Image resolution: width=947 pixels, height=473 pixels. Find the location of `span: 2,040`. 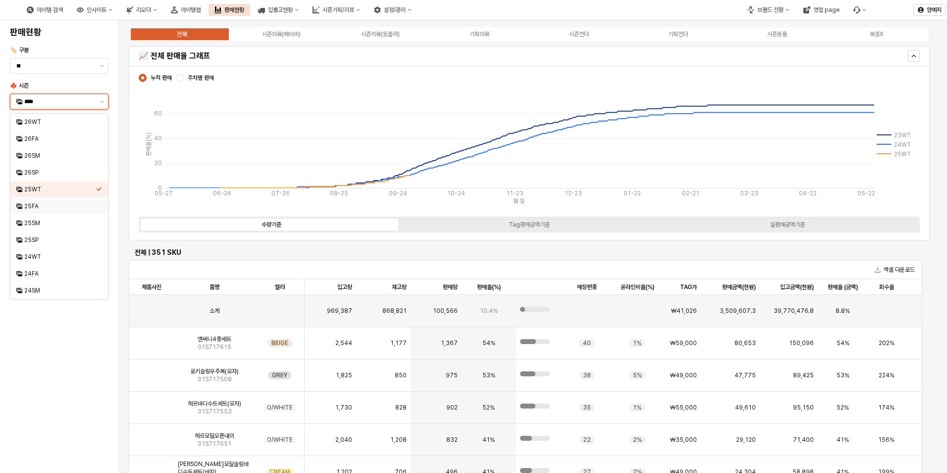

span: 2,040 is located at coordinates (344, 439).